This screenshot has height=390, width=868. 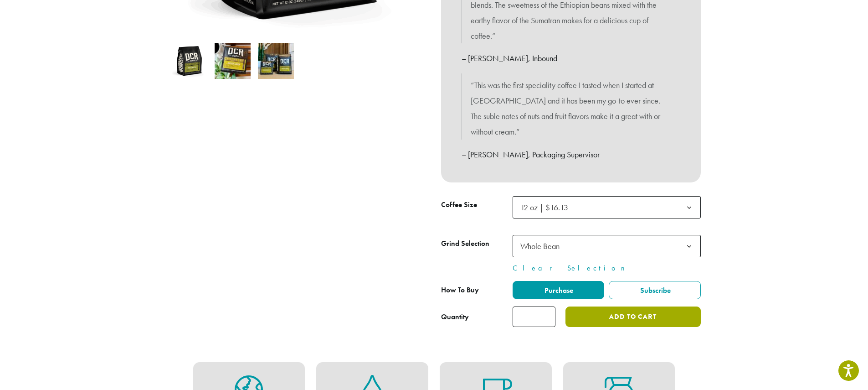 What do you see at coordinates (558, 290) in the screenshot?
I see `span: Purchase` at bounding box center [558, 290].